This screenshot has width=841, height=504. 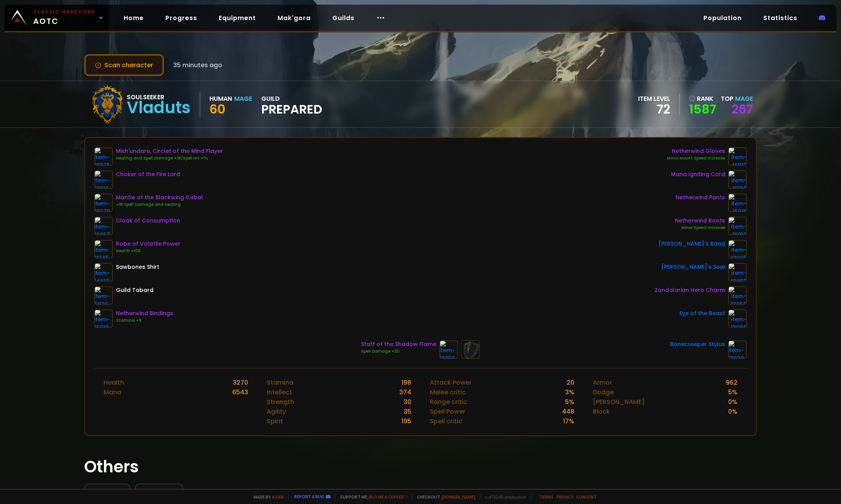 What do you see at coordinates (148, 174) in the screenshot?
I see `div: Choker of the Fire Lord` at bounding box center [148, 174].